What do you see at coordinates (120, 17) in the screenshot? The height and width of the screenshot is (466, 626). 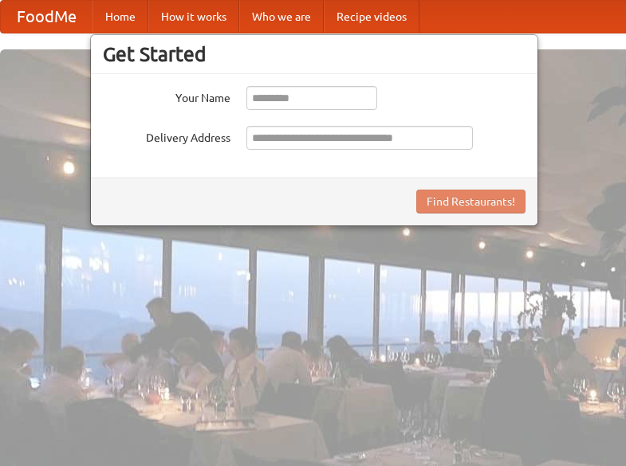 I see `a: Home` at bounding box center [120, 17].